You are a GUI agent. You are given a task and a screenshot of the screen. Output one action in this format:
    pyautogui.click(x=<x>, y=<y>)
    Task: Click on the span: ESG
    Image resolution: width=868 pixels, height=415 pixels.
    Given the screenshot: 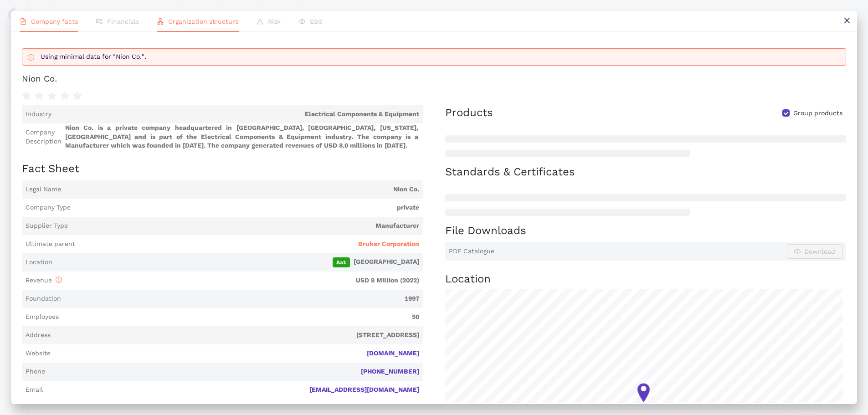 What is the action you would take?
    pyautogui.click(x=316, y=22)
    